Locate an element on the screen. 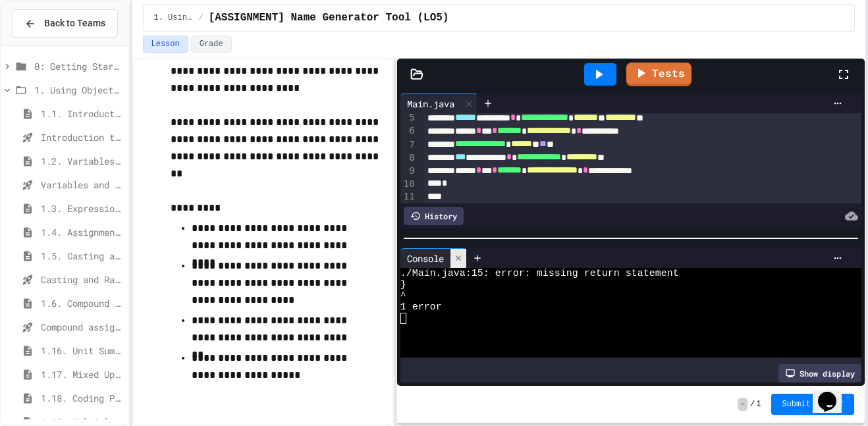  div: 9 is located at coordinates (408, 171).